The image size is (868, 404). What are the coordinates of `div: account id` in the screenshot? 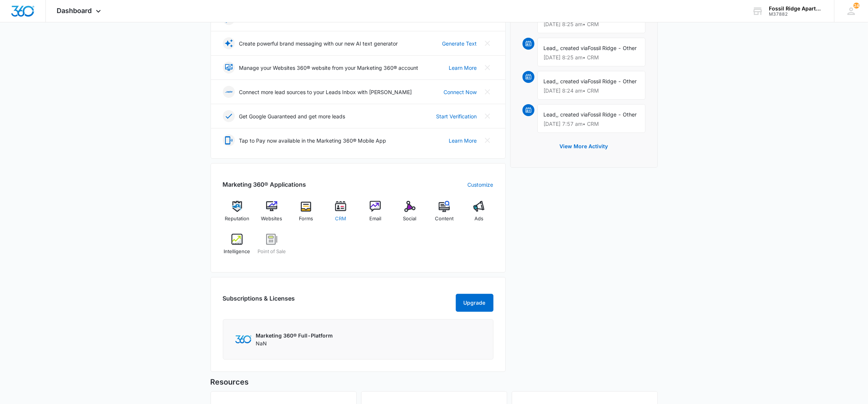 It's located at (796, 15).